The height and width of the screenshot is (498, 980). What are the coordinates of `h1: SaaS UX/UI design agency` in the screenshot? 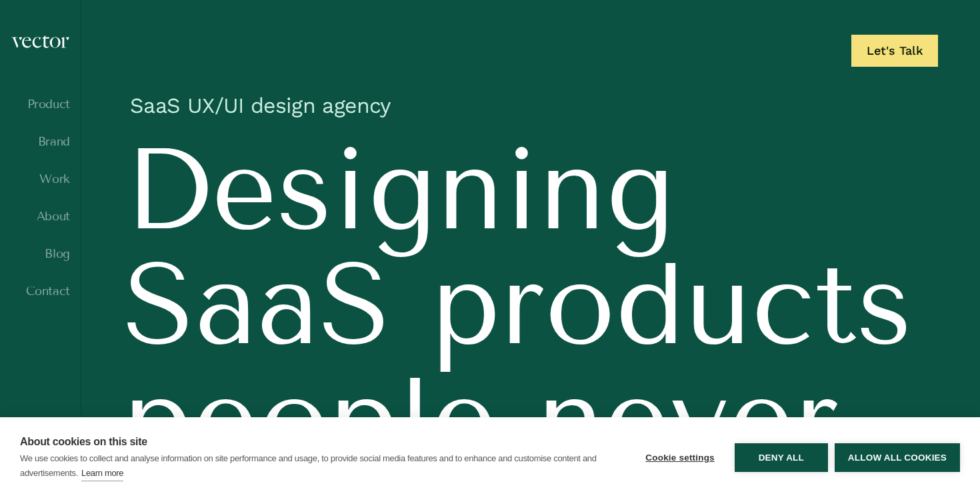 It's located at (531, 109).